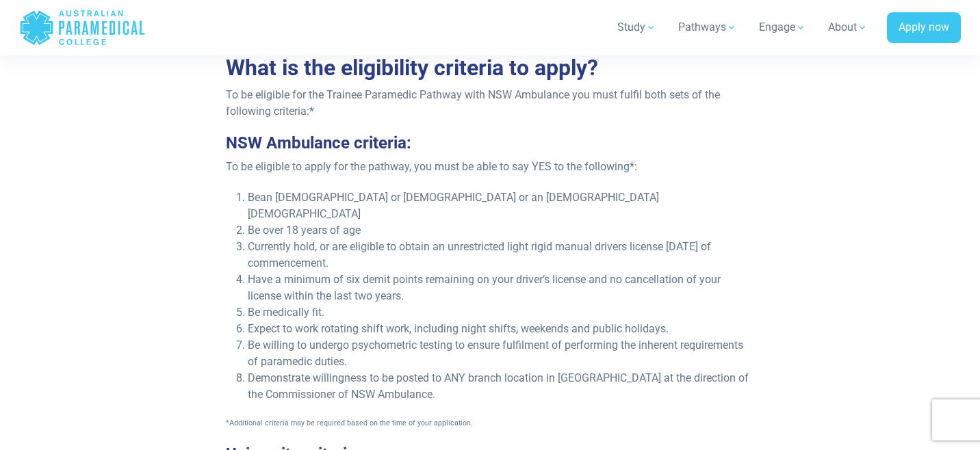  Describe the element at coordinates (924, 28) in the screenshot. I see `a: Apply now` at that location.